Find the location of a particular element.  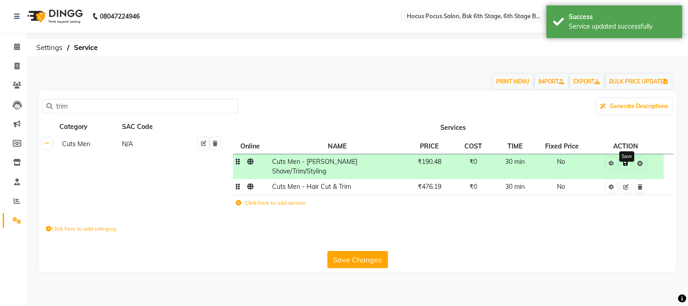

th: Online is located at coordinates (251, 146).